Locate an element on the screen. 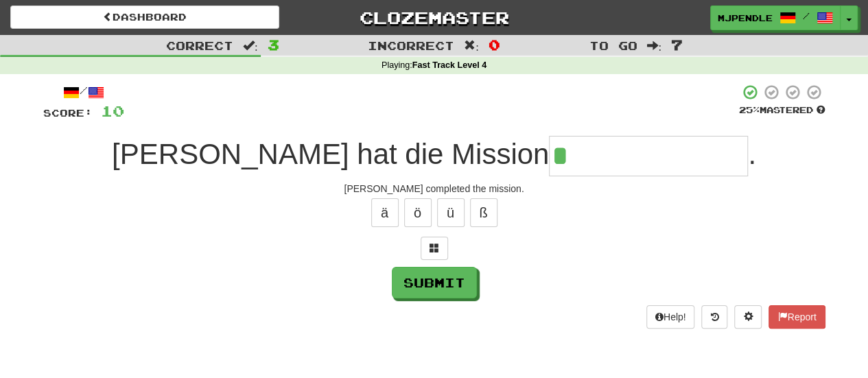 Image resolution: width=868 pixels, height=378 pixels. a: Dashboard is located at coordinates (145, 17).